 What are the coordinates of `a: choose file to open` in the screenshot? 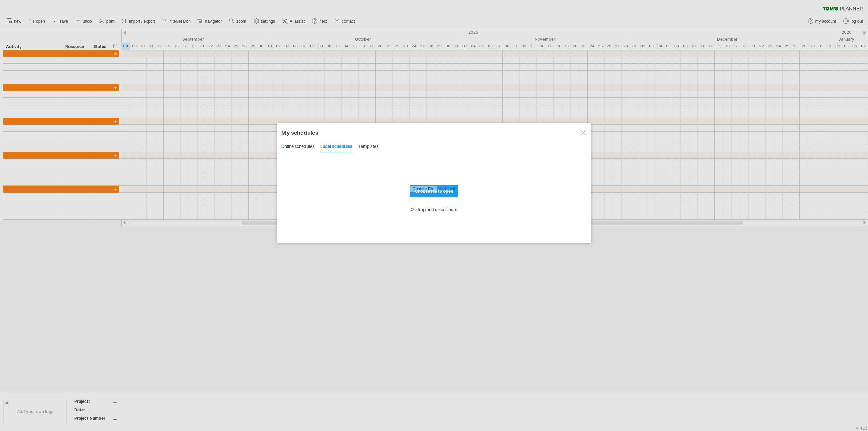 It's located at (434, 191).